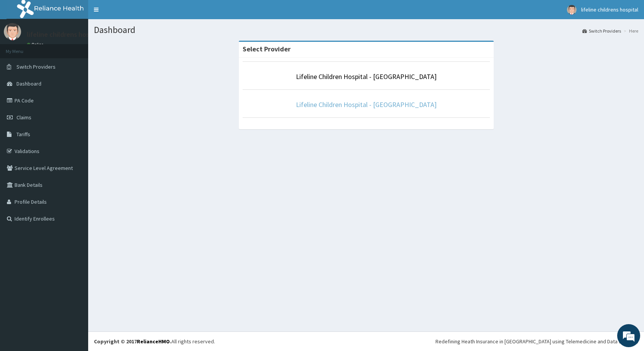  I want to click on p: lifeline childrens hospital, so click(65, 35).